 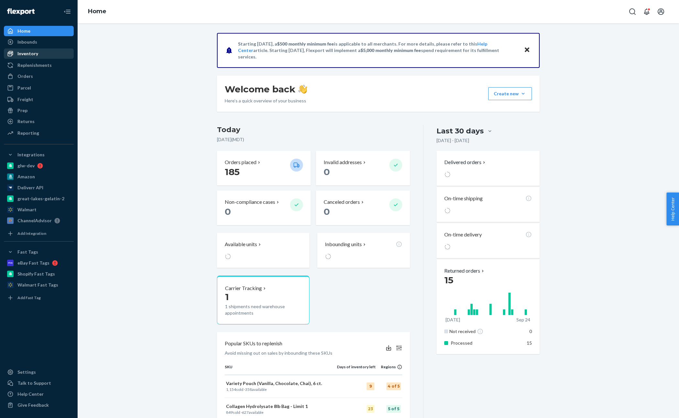 I want to click on a: glw-dev, so click(x=39, y=166).